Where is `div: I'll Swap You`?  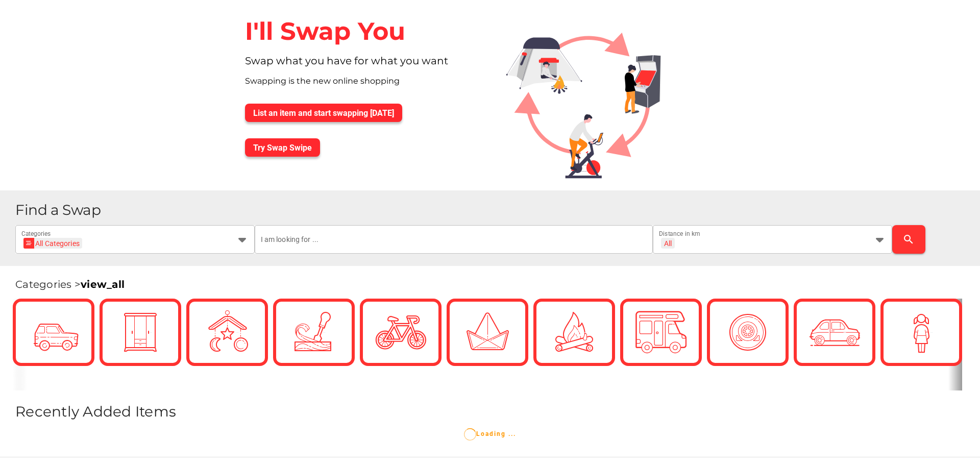 div: I'll Swap You is located at coordinates (363, 31).